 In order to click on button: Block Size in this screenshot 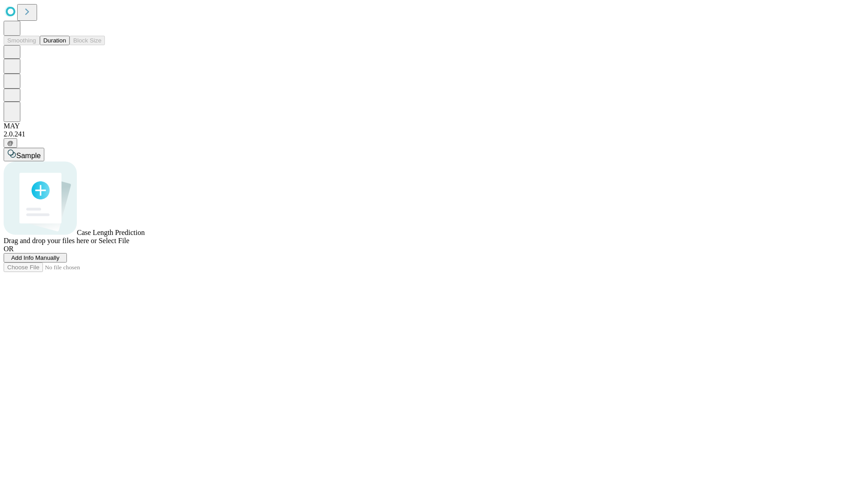, I will do `click(87, 40)`.